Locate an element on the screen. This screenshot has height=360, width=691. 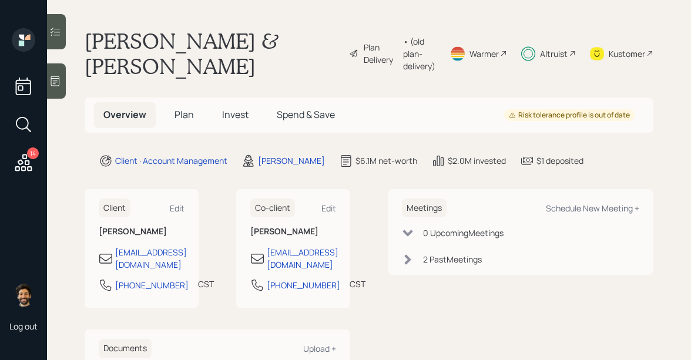
div: Risk tolerance profile is out of date is located at coordinates (569, 115).